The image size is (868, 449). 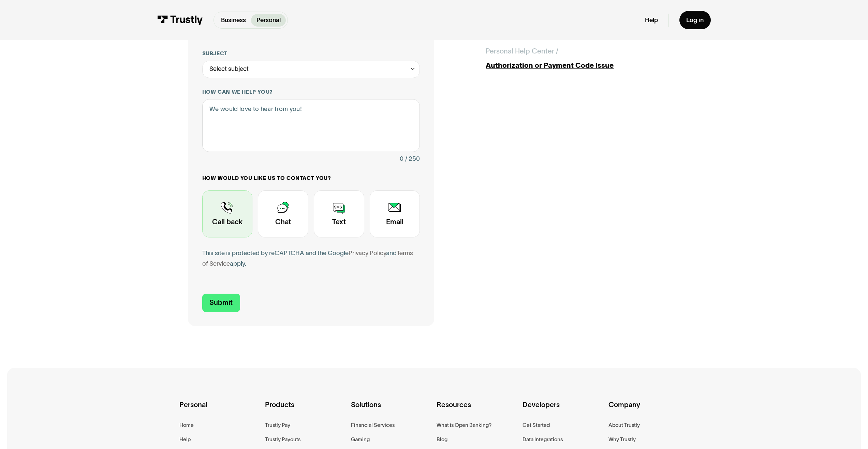 What do you see at coordinates (278, 425) in the screenshot?
I see `div: Trustly Pay` at bounding box center [278, 425].